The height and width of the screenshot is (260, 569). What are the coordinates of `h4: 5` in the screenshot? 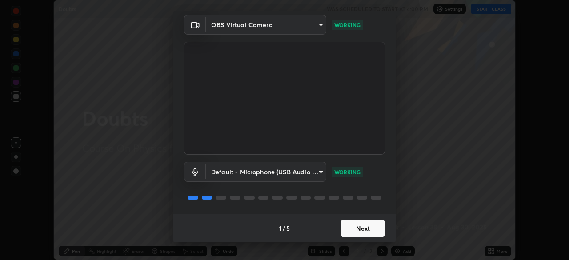 It's located at (288, 228).